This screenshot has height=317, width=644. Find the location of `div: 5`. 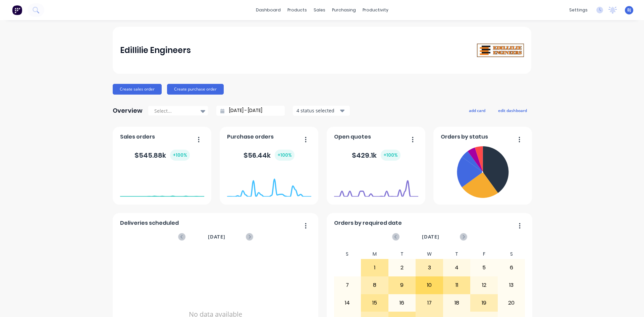

div: 5 is located at coordinates (484, 268).